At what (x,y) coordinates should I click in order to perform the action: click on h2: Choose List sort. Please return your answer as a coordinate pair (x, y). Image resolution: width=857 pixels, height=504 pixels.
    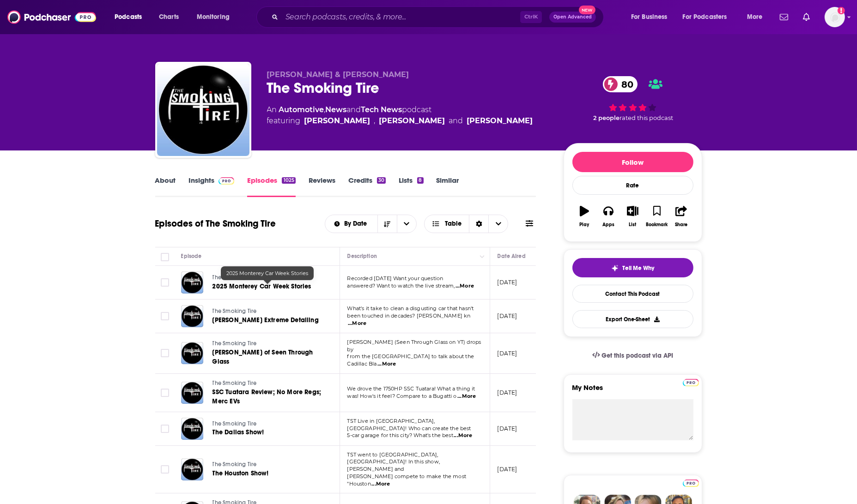
    Looking at the image, I should click on (371, 224).